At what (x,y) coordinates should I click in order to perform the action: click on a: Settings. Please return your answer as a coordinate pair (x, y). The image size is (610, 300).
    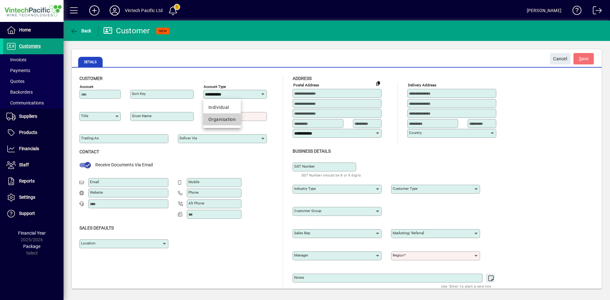
    Looking at the image, I should click on (33, 198).